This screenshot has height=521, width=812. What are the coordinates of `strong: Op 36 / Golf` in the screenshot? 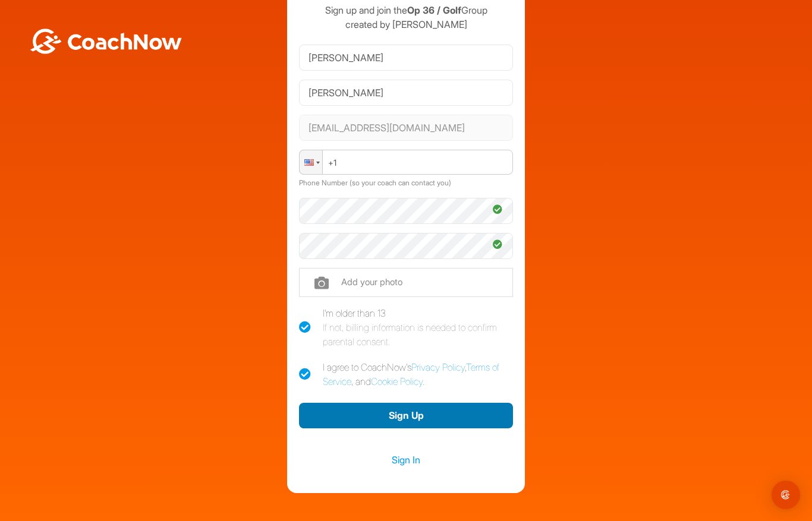 It's located at (434, 10).